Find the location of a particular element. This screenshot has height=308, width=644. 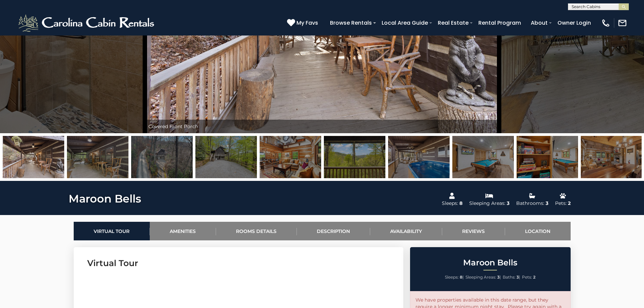

div: Covered Front Porch is located at coordinates (322, 127).